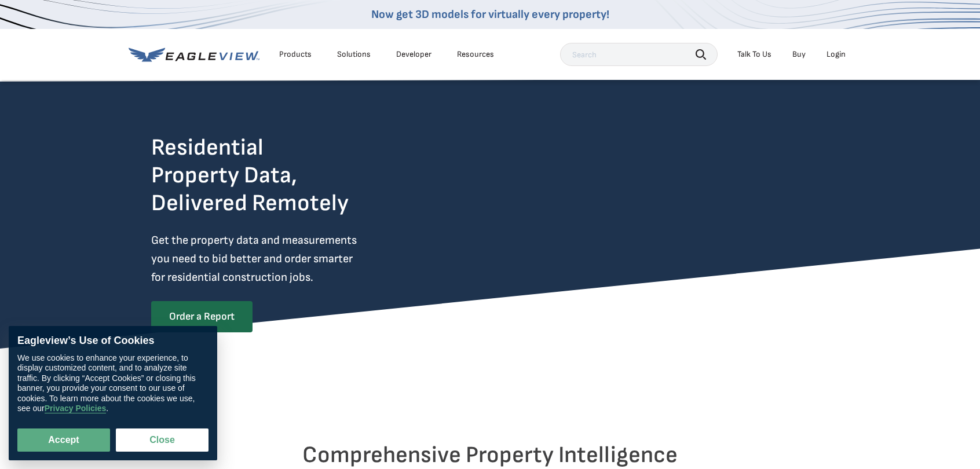 The width and height of the screenshot is (980, 469). What do you see at coordinates (76, 409) in the screenshot?
I see `a: Privacy Policies` at bounding box center [76, 409].